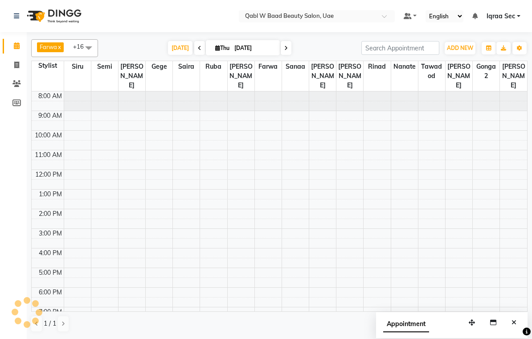  I want to click on button: ADD NEW, so click(460, 48).